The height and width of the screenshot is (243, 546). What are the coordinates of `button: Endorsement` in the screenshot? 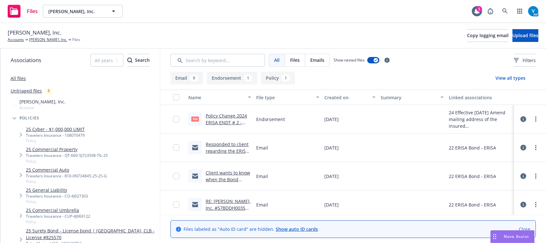 It's located at (232, 78).